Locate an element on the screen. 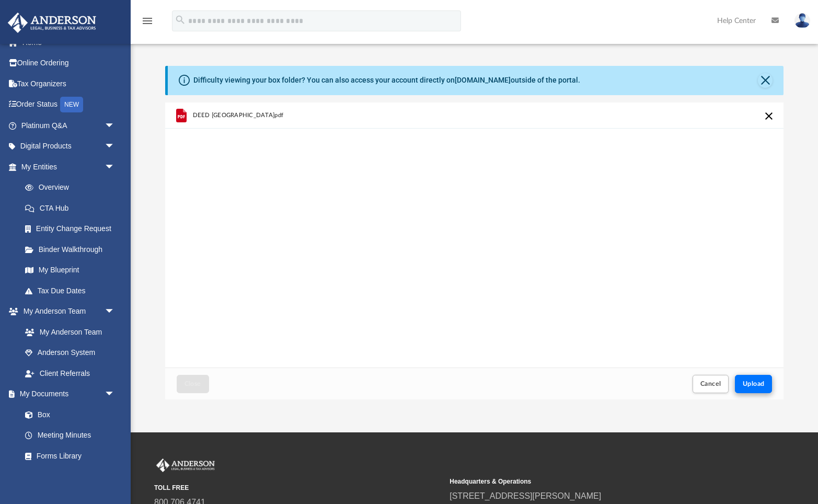 This screenshot has height=504, width=818. a: Platinum Q&Aarrow_drop_down is located at coordinates (69, 126).